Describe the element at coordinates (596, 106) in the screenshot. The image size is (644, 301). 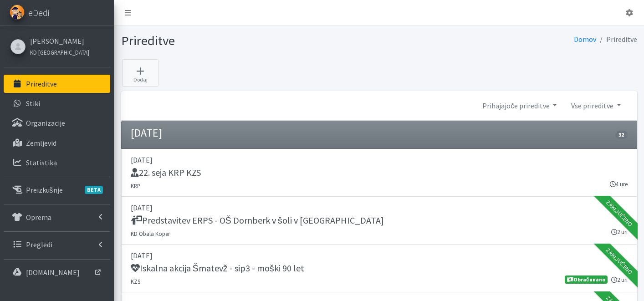
I see `a: Vse prireditve` at that location.